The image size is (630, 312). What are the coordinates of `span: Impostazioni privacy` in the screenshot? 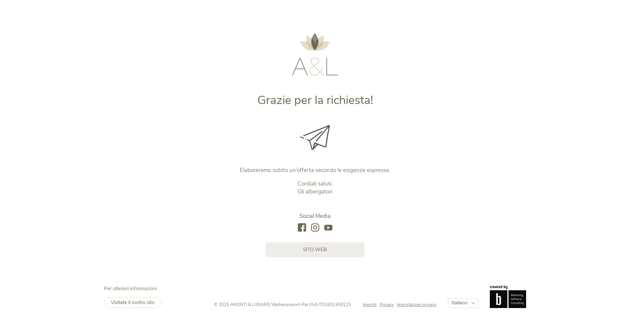 It's located at (417, 304).